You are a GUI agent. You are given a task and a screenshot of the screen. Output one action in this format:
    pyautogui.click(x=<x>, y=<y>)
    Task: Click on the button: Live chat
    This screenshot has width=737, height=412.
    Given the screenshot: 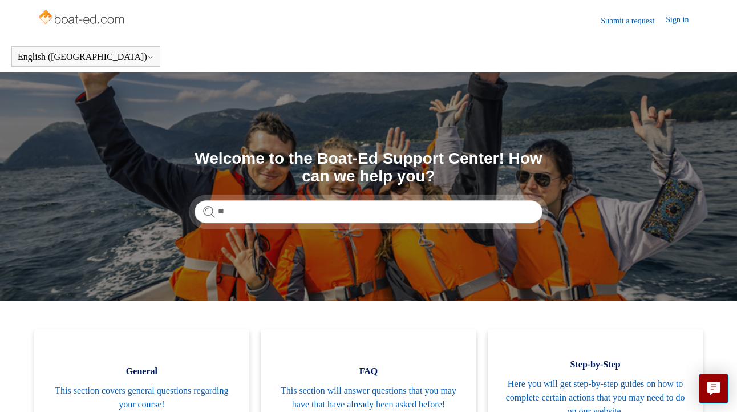 What is the action you would take?
    pyautogui.click(x=714, y=389)
    